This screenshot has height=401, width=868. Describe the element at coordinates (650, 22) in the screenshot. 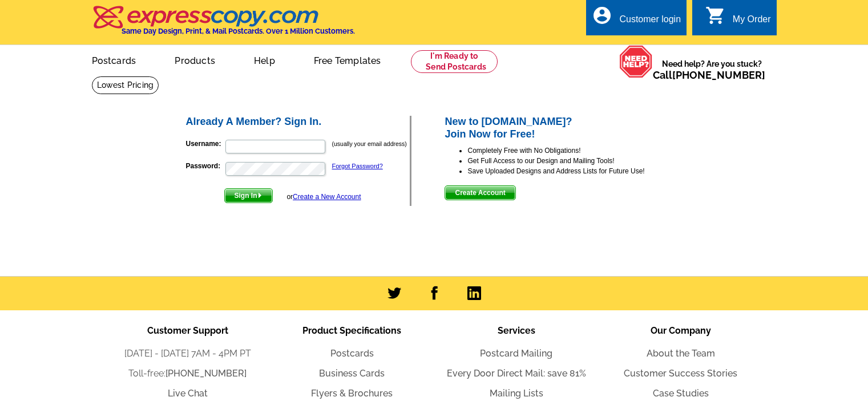

I see `div: Customer login` at that location.